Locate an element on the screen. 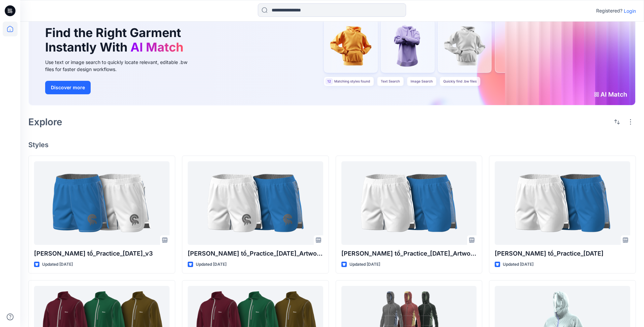 This screenshot has height=327, width=644. span: AI Match is located at coordinates (157, 47).